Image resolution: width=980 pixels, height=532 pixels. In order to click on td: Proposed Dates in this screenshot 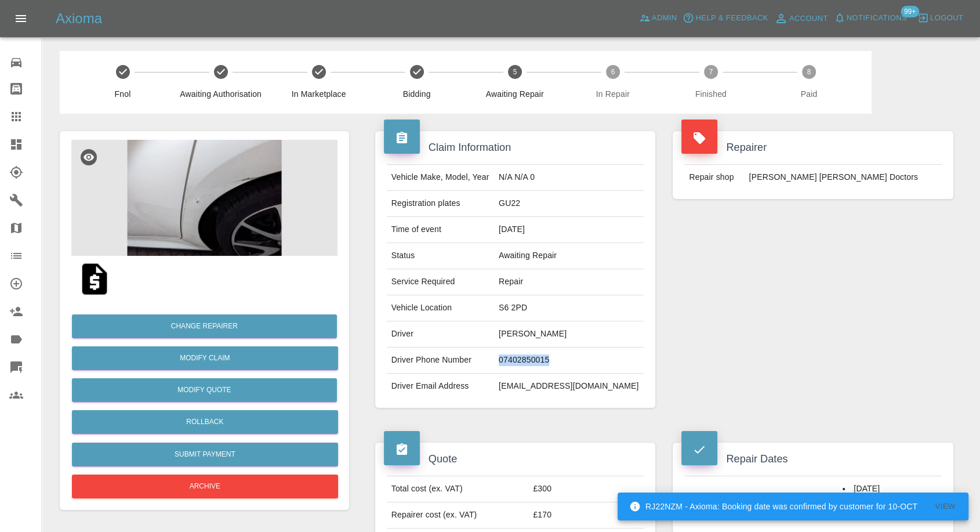, I will do `click(761, 501)`.